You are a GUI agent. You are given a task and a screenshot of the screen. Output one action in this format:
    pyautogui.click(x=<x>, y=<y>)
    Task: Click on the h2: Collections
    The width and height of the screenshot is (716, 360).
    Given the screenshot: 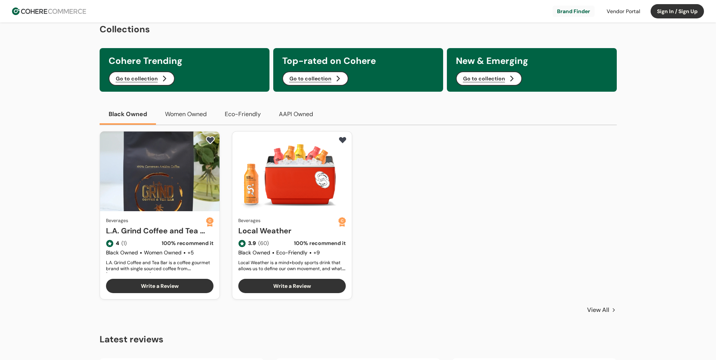 What is the action you would take?
    pyautogui.click(x=358, y=29)
    